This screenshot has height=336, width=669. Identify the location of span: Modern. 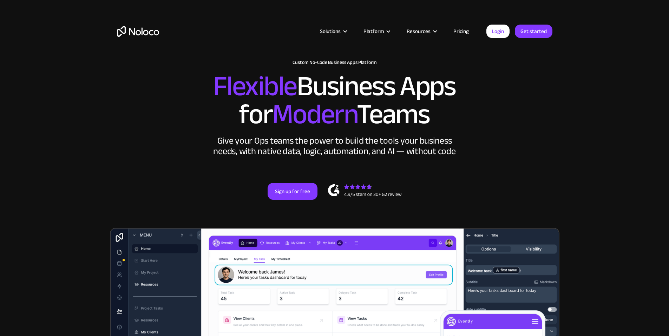
(314, 114).